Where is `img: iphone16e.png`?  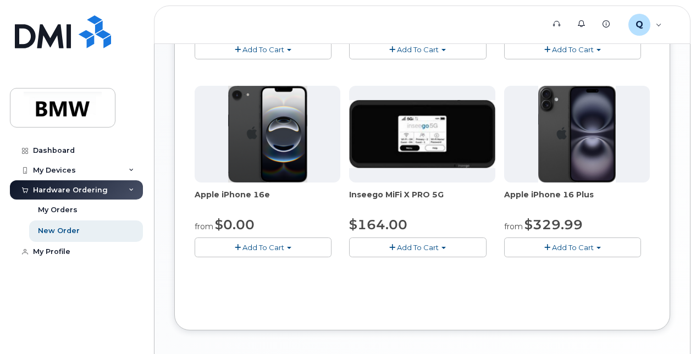
img: iphone16e.png is located at coordinates (268, 134).